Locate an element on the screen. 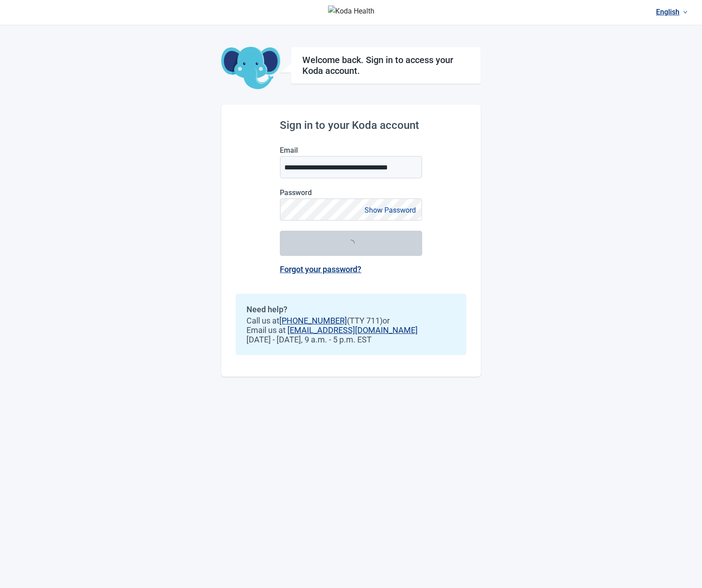  a: Forgot your password? is located at coordinates (320, 269).